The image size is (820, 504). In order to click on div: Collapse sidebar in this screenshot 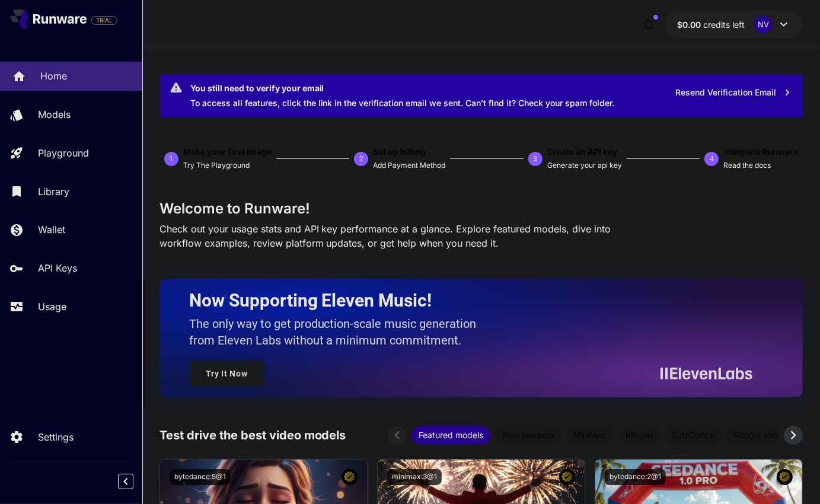, I will do `click(134, 482)`.